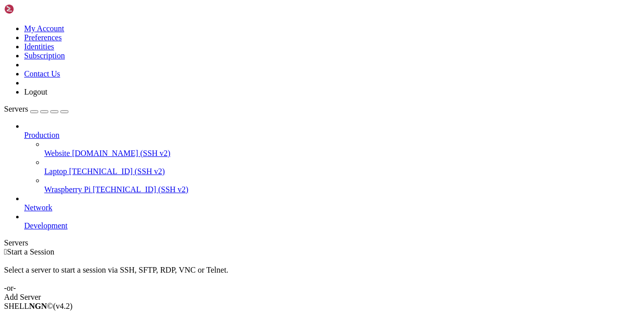 This screenshot has height=334, width=644. I want to click on a: Production, so click(332, 135).